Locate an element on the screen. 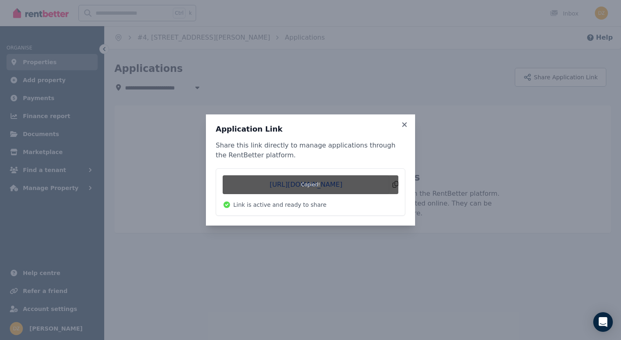 Image resolution: width=621 pixels, height=340 pixels. span: Copied! is located at coordinates (311, 185).